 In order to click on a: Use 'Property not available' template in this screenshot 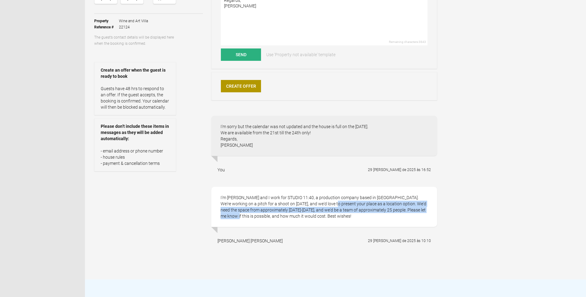, I will do `click(301, 55)`.